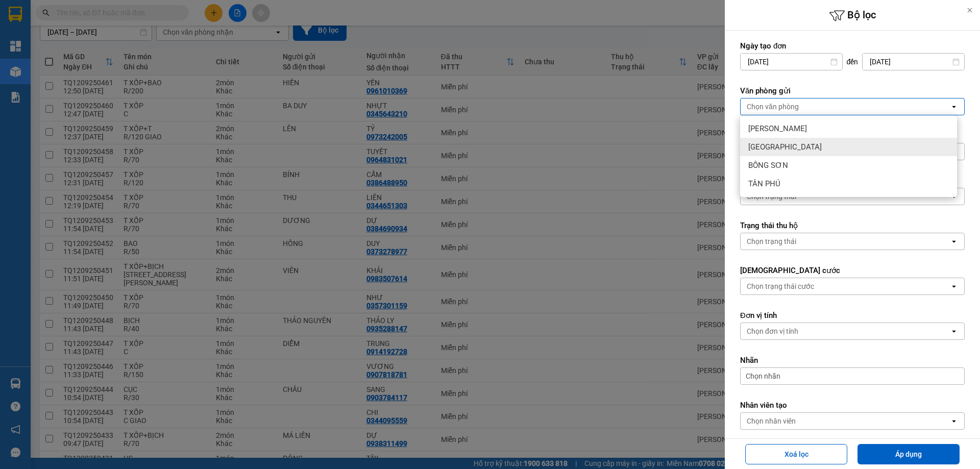  I want to click on label: Nhân viên tạo, so click(852, 405).